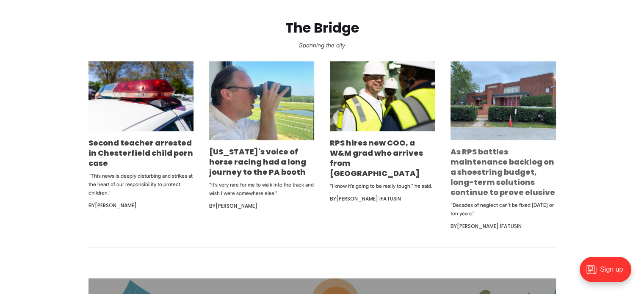 This screenshot has height=294, width=644. Describe the element at coordinates (503, 172) in the screenshot. I see `a: As RPS battles maintenance backlog on a shoestring budget, long-term solutions continue to prove ...` at that location.